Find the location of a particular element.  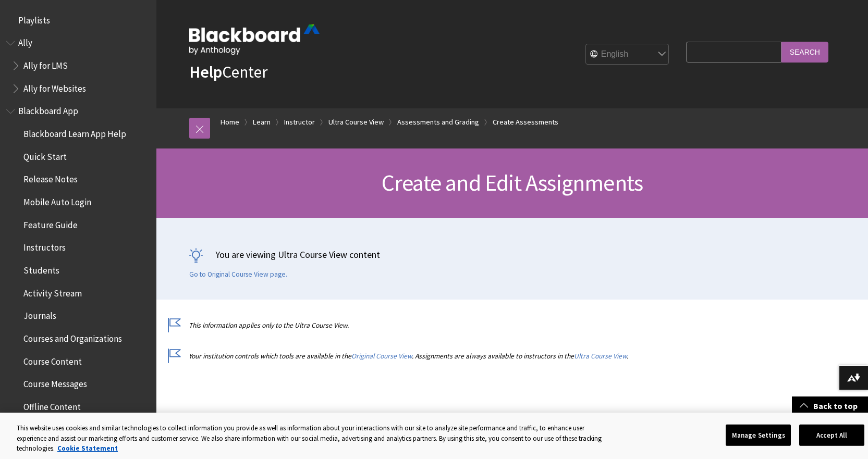

a: Go to Original Course View page. is located at coordinates (238, 275).